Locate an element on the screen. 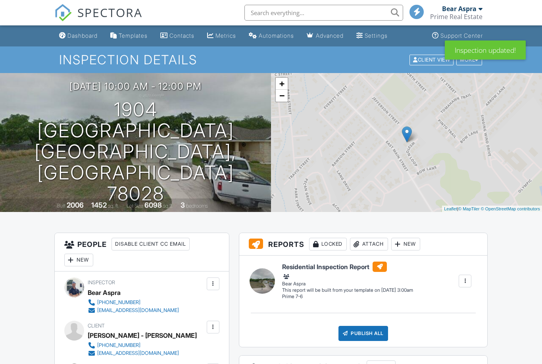  a: Leaflet is located at coordinates (451, 209).